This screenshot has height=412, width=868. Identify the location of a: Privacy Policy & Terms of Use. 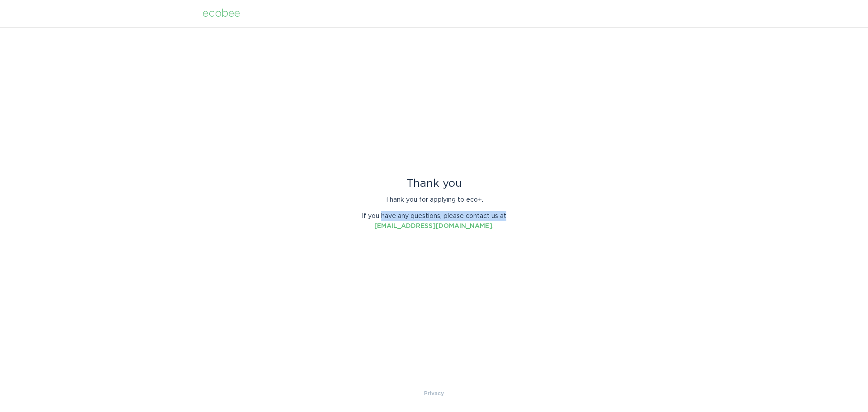
(434, 393).